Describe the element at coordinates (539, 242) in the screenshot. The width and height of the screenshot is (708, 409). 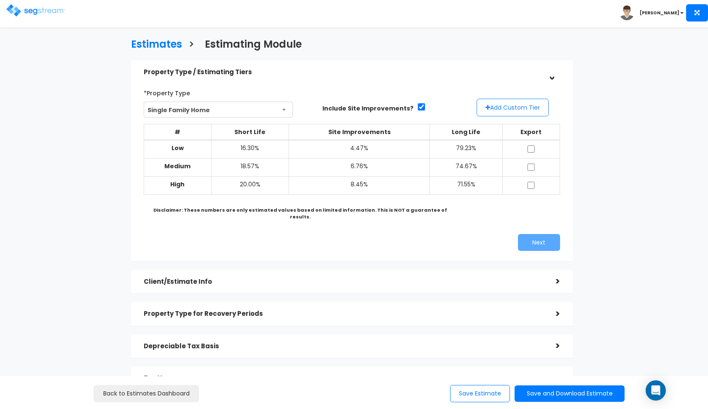
I see `button: Next` at that location.